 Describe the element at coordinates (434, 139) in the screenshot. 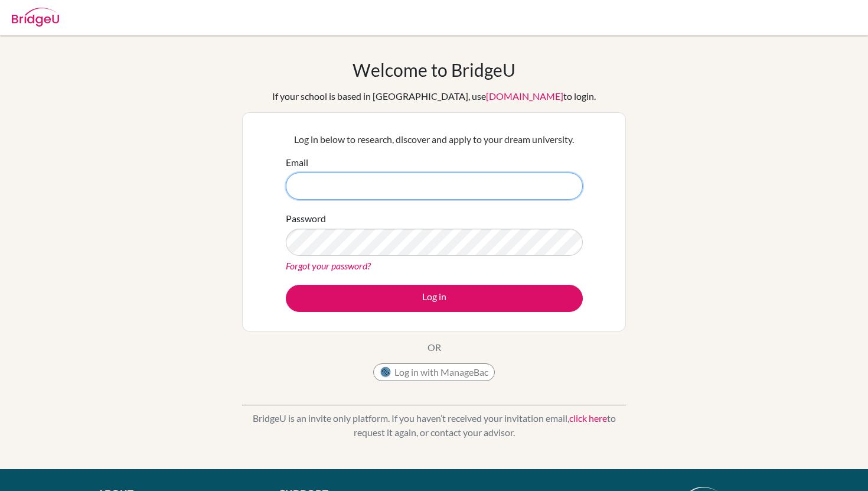

I see `p: Log in below to research, discover and apply to your dream university.` at that location.